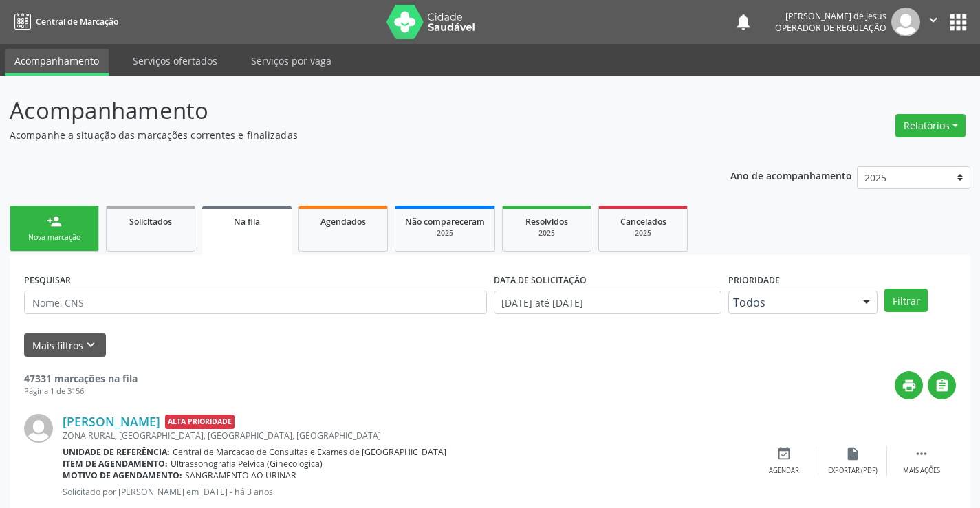 This screenshot has height=508, width=980. What do you see at coordinates (64, 21) in the screenshot?
I see `a: Central de Marcação` at bounding box center [64, 21].